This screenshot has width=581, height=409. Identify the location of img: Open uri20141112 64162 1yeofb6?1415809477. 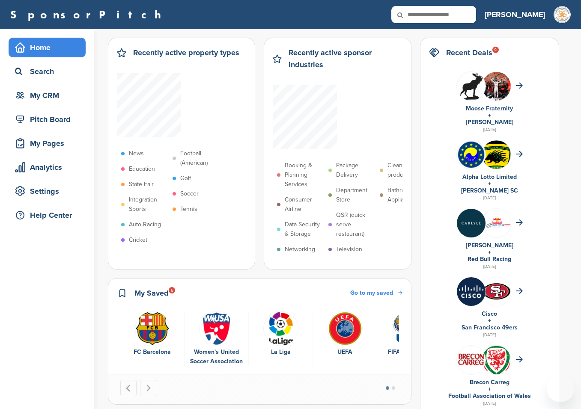
(152, 329).